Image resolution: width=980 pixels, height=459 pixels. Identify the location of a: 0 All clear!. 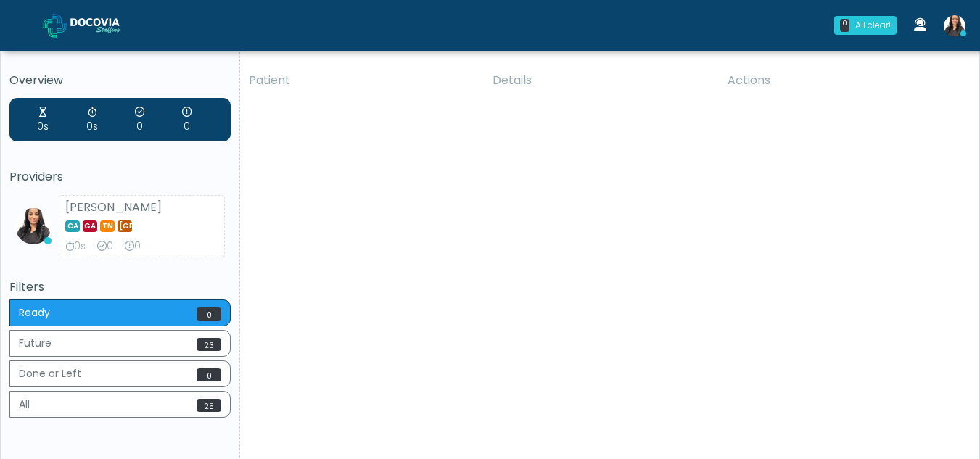
(866, 26).